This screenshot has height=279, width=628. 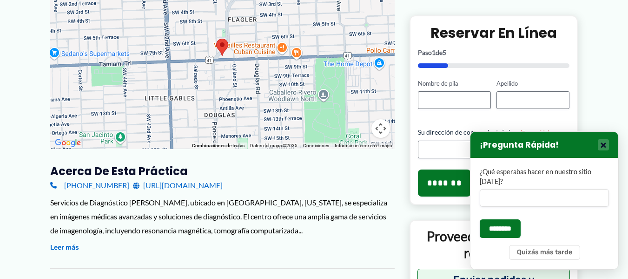 What do you see at coordinates (494, 32) in the screenshot?
I see `font: Reservar en línea` at bounding box center [494, 32].